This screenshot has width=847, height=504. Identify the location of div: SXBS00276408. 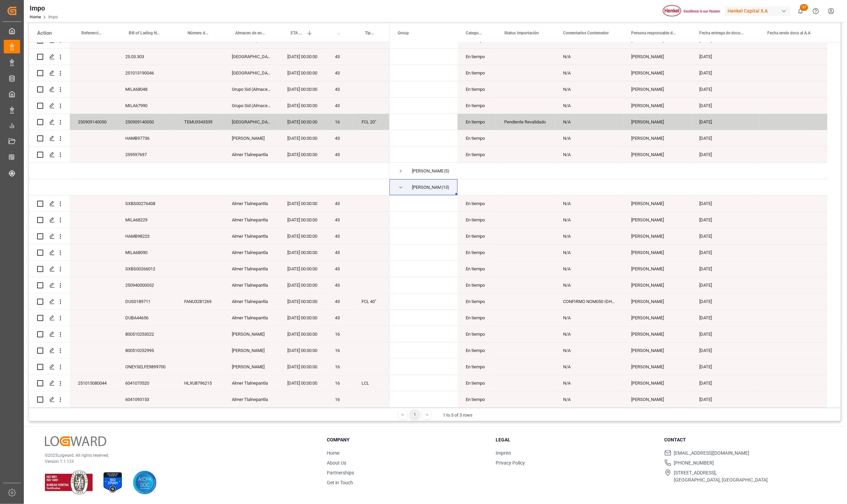
(146, 204).